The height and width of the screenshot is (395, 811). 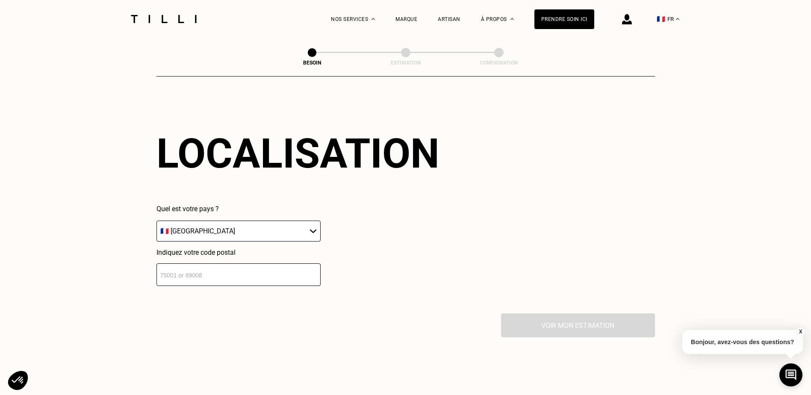 I want to click on p: Bonjour, avez-vous des questions?, so click(x=743, y=342).